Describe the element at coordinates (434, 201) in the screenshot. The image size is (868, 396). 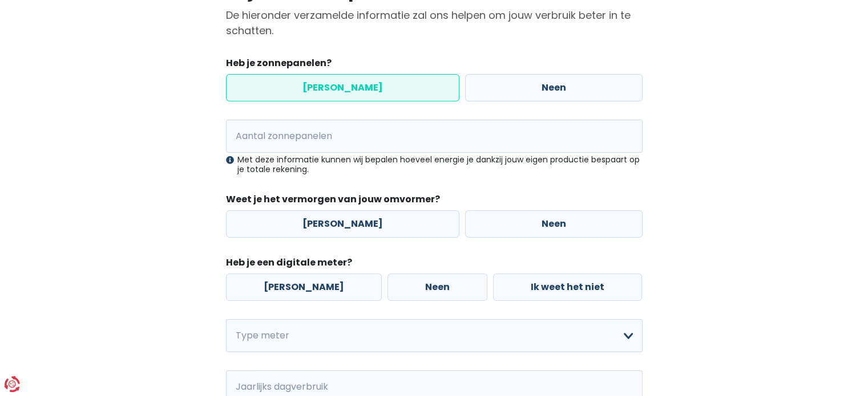
I see `legend: Weet je het vermorgen van jouw omvormer?` at that location.